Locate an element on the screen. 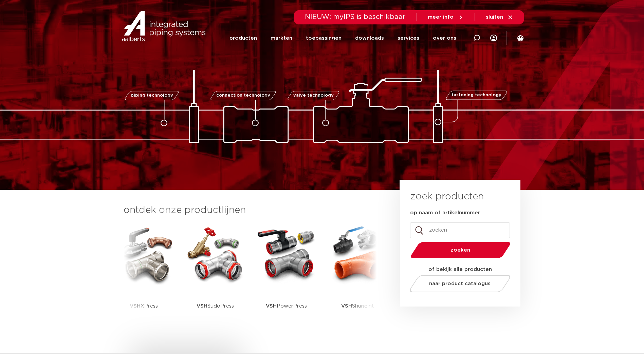 This screenshot has height=354, width=644. a: producten is located at coordinates (243, 38).